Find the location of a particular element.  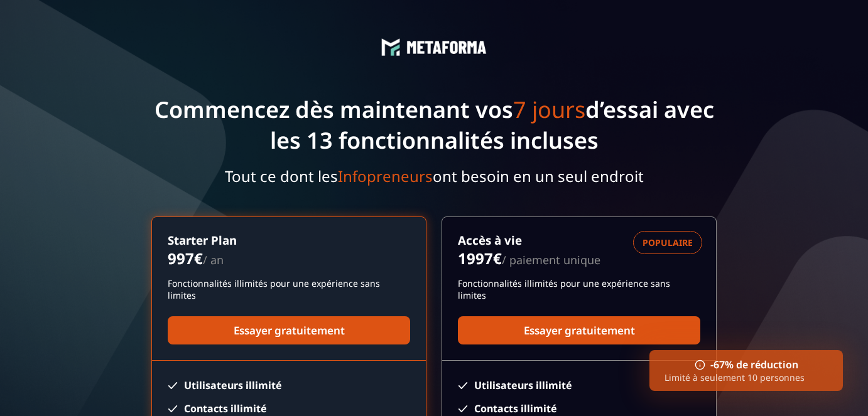

span: / paiement unique is located at coordinates (551, 260).